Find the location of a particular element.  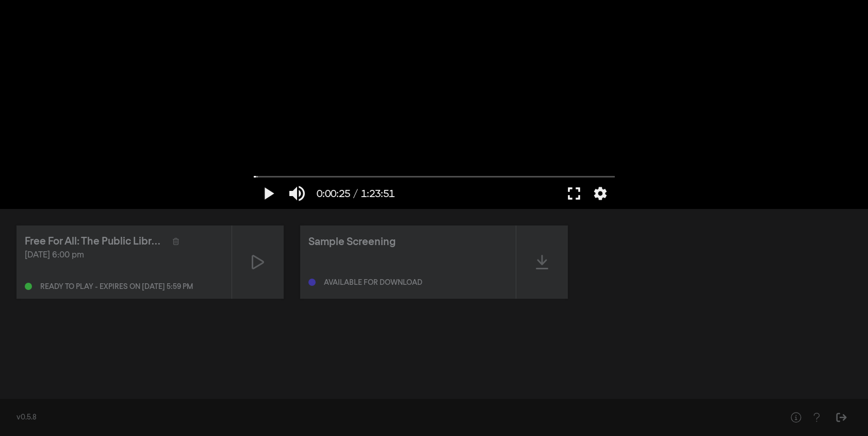

button: More settings is located at coordinates (601, 194).